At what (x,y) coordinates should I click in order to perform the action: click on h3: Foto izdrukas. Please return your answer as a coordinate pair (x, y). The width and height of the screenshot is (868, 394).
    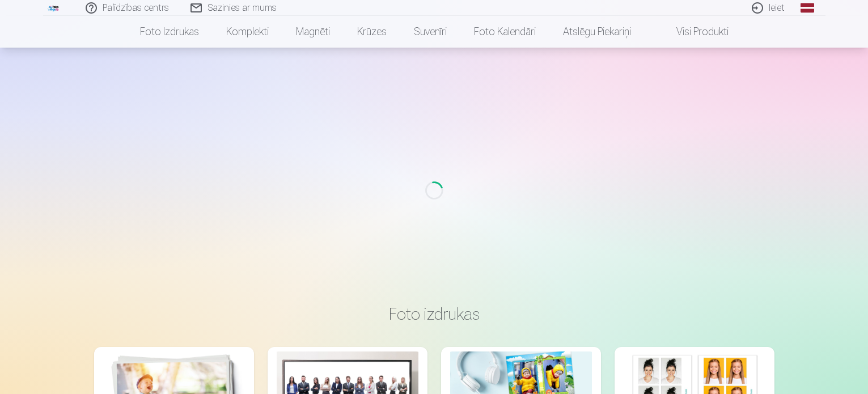
    Looking at the image, I should click on (435, 314).